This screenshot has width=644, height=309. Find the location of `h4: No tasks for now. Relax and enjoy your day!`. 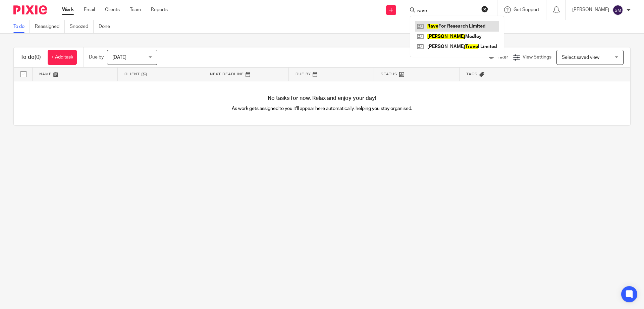

h4: No tasks for now. Relax and enjoy your day! is located at coordinates (322, 98).